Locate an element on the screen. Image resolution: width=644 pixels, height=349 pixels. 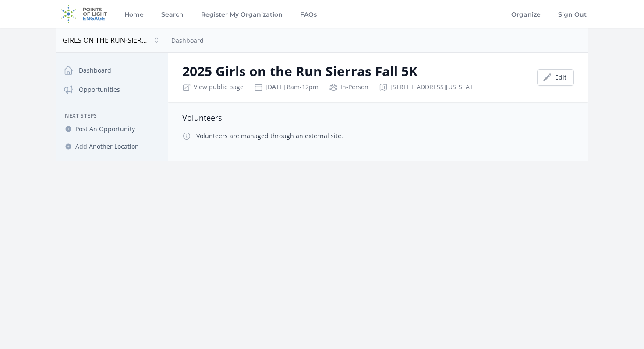
a: Add Another Location is located at coordinates (112, 147).